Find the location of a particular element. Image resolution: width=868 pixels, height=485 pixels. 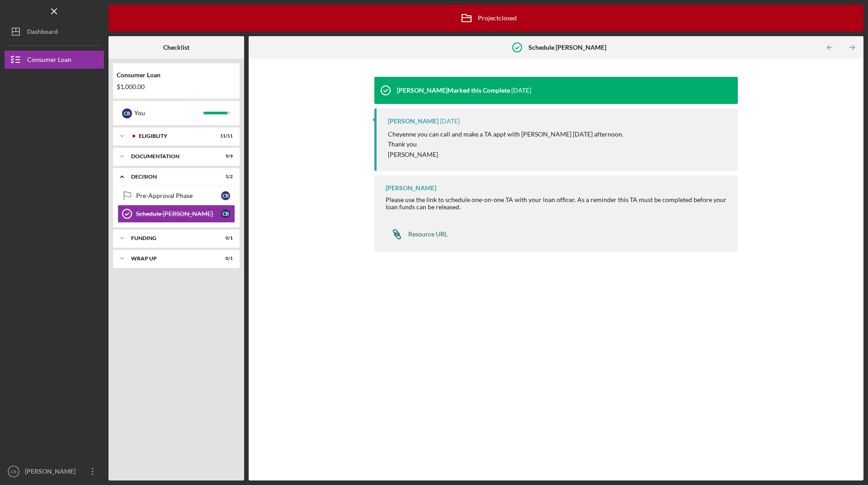

a: Dashboard is located at coordinates (54, 32).